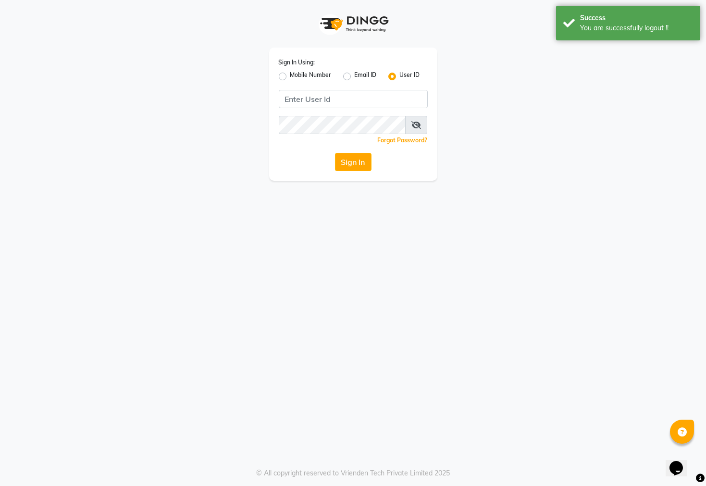  Describe the element at coordinates (311, 76) in the screenshot. I see `label: Mobile Number` at that location.